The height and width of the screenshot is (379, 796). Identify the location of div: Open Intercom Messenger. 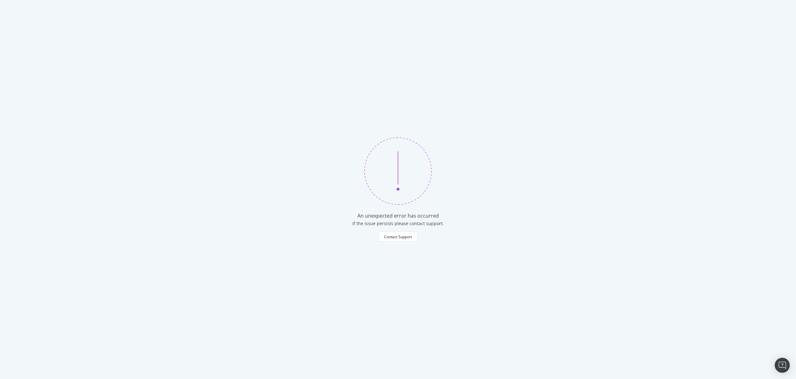
(782, 365).